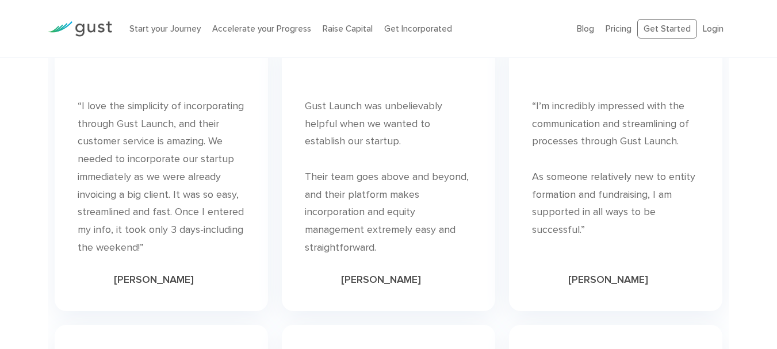  Describe the element at coordinates (668, 29) in the screenshot. I see `a: Get Started` at that location.